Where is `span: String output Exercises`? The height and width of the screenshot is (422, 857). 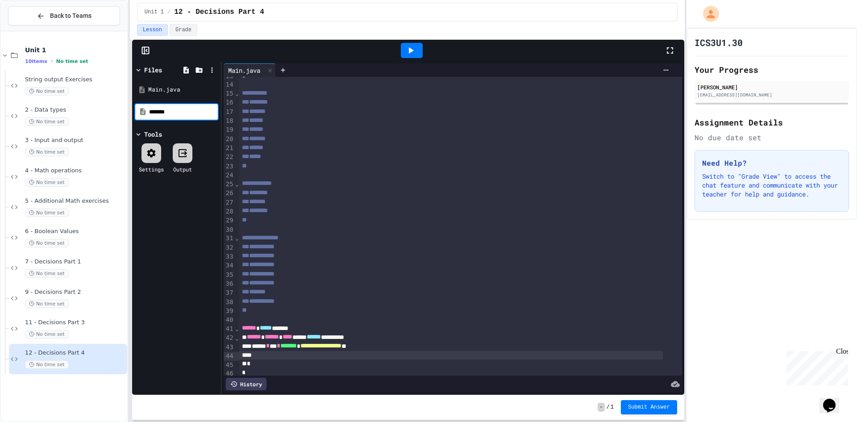
span: String output Exercises is located at coordinates (75, 79).